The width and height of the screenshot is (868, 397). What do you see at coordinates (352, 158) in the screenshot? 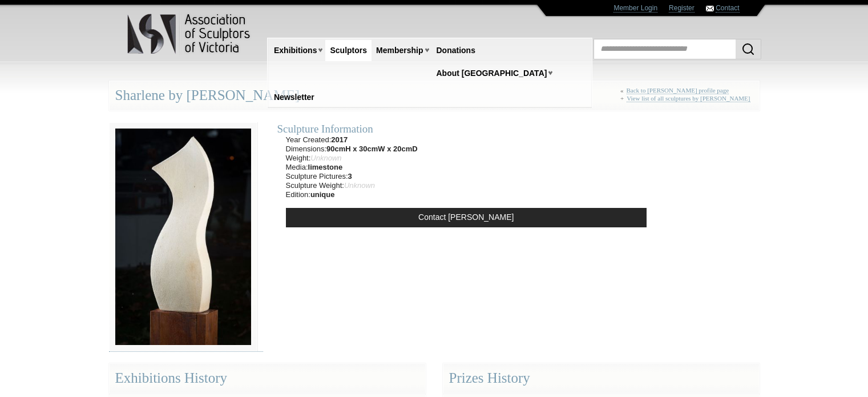
I see `li: Weight:` at bounding box center [352, 158].